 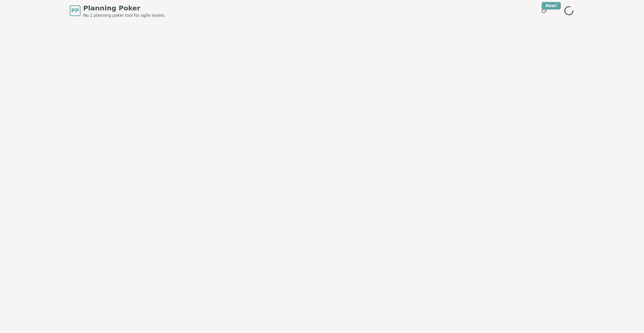 I want to click on span: PP, so click(x=75, y=11).